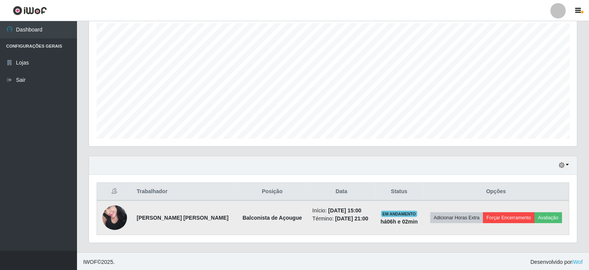 This screenshot has height=270, width=589. What do you see at coordinates (115, 218) in the screenshot?
I see `img: 1746197830896.jpeg` at bounding box center [115, 218].